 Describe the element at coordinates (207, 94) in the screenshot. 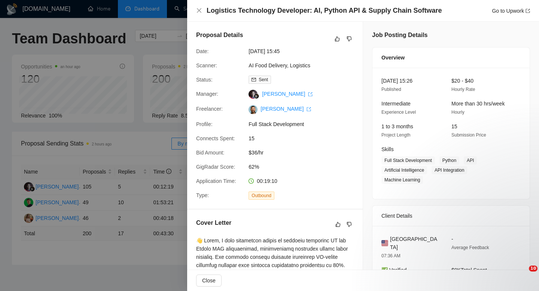

I see `span: Manager:` at that location.